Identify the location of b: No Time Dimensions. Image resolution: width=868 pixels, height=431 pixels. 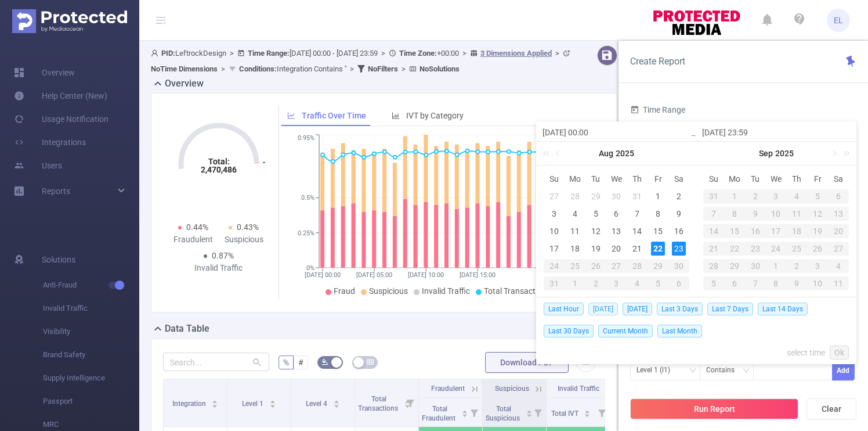
(184, 69).